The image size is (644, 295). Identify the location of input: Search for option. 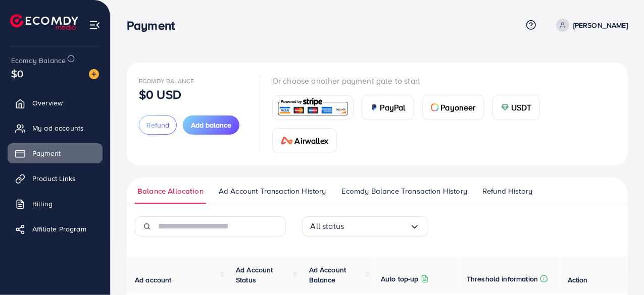
(376, 226).